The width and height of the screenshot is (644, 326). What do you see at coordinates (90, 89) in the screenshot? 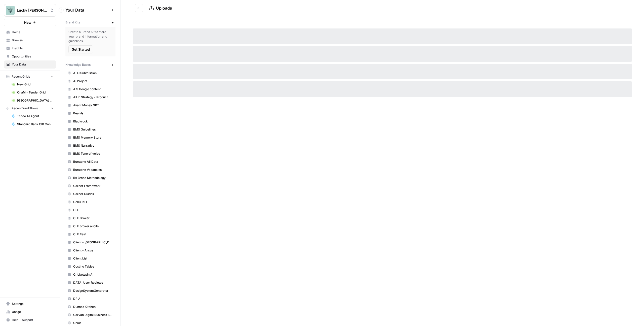
I see `a: AIS Google content` at bounding box center [90, 89].